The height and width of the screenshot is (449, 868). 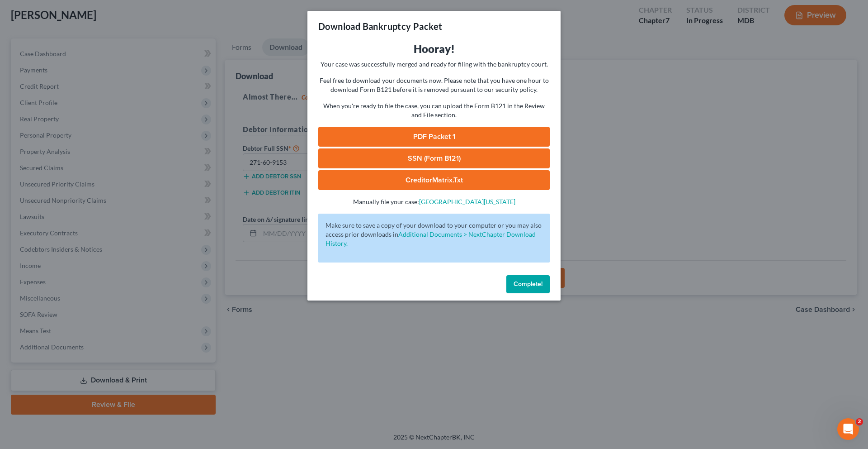 I want to click on button: Complete!, so click(x=528, y=284).